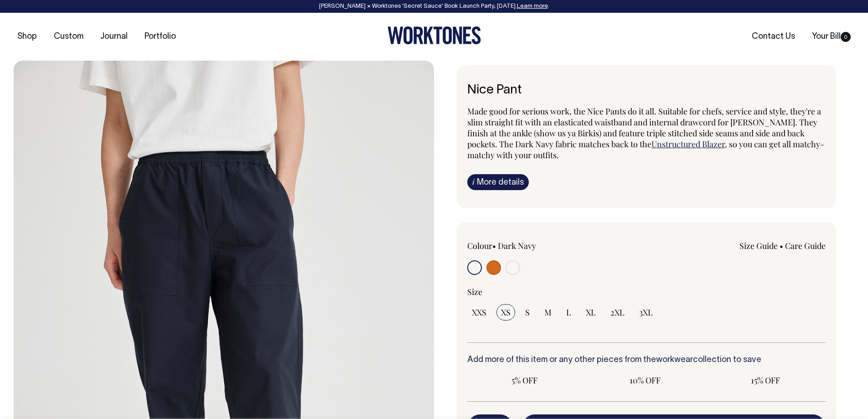 The width and height of the screenshot is (868, 419). What do you see at coordinates (647, 313) in the screenshot?
I see `input: 3XL` at bounding box center [647, 313].